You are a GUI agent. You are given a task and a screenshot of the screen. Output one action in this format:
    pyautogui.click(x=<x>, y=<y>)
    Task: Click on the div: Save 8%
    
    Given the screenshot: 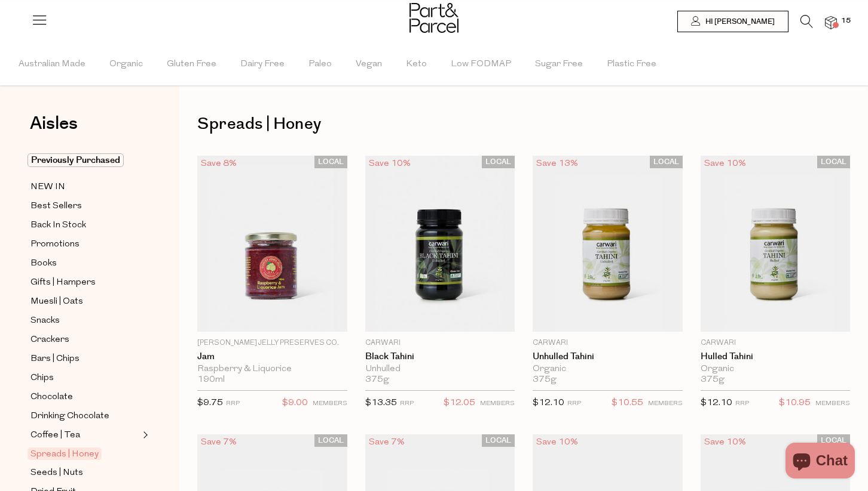 What is the action you would take?
    pyautogui.click(x=219, y=163)
    